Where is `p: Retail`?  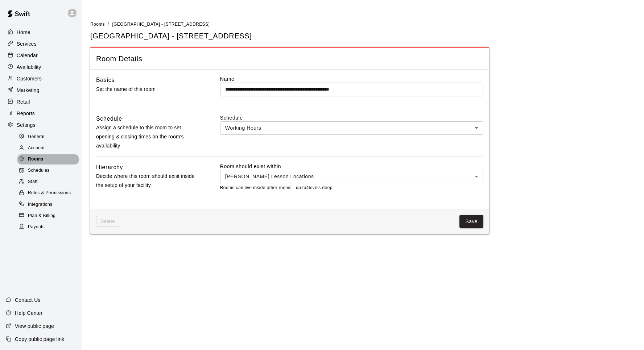
p: Retail is located at coordinates (23, 102).